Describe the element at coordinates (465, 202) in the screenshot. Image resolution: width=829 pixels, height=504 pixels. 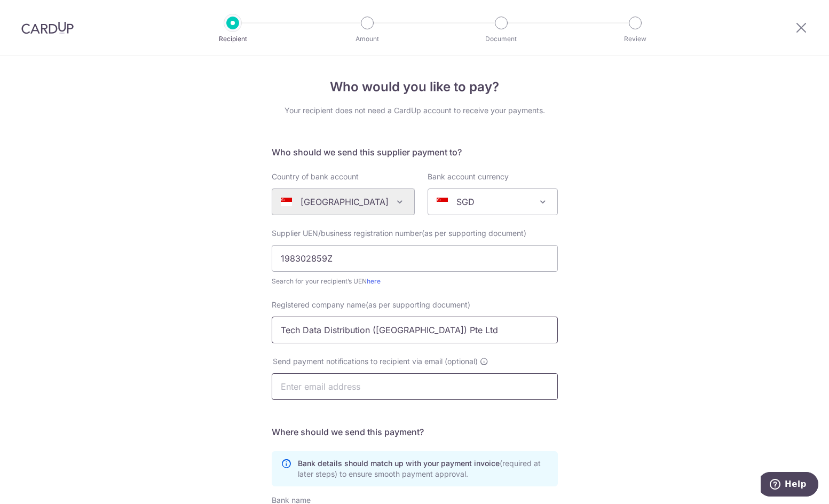
I see `p: SGD` at that location.